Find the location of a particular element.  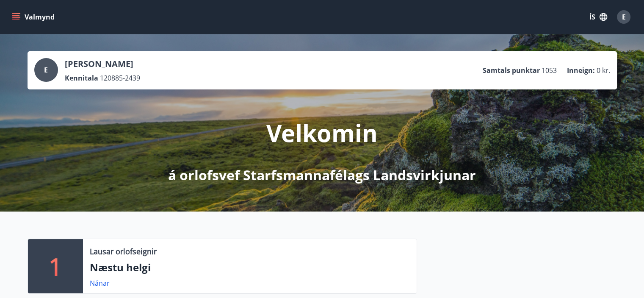

p: Samtals punktar is located at coordinates (511, 70).